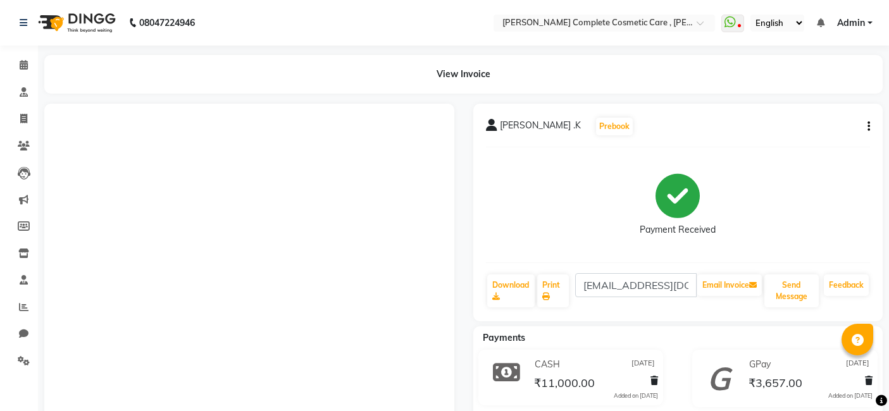  Describe the element at coordinates (463, 74) in the screenshot. I see `div: View Invoice` at that location.